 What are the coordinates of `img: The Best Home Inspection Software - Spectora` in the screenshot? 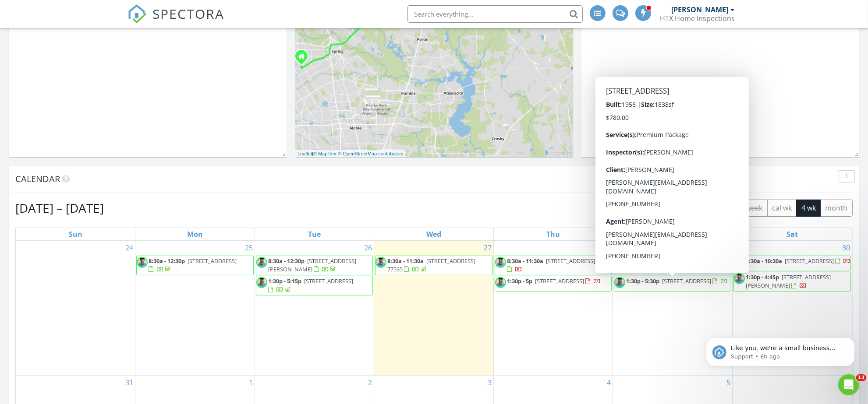 It's located at (137, 14).